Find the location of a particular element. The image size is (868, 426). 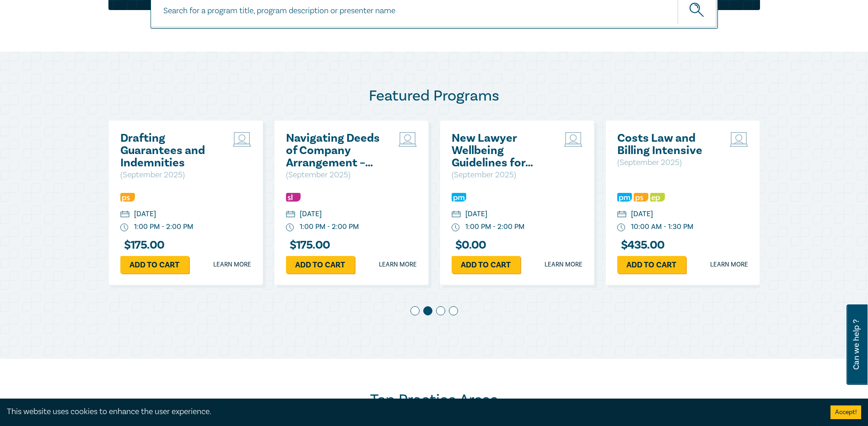

h2: Top Practice Areas is located at coordinates (434, 400).